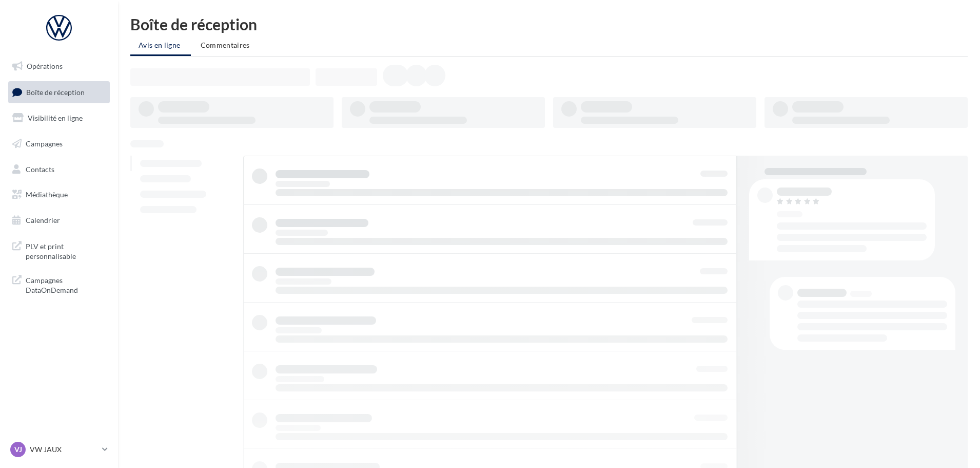  Describe the element at coordinates (59, 284) in the screenshot. I see `a: Campagnes DataOnDemand` at that location.